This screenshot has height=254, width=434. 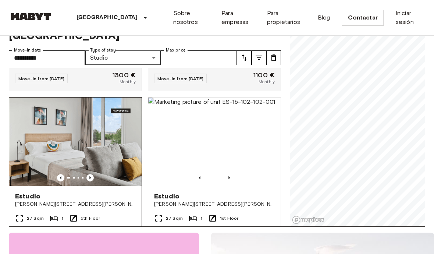 I want to click on a: Para propietarios, so click(x=287, y=18).